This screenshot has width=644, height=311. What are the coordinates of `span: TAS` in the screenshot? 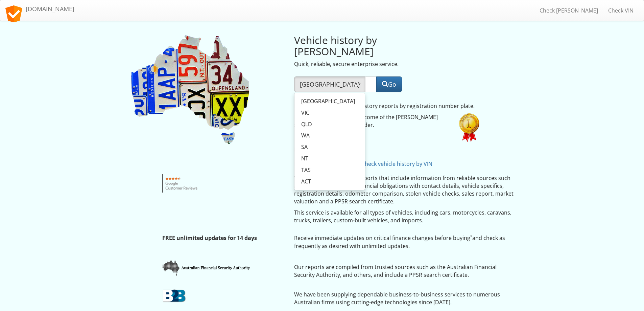 It's located at (306, 170).